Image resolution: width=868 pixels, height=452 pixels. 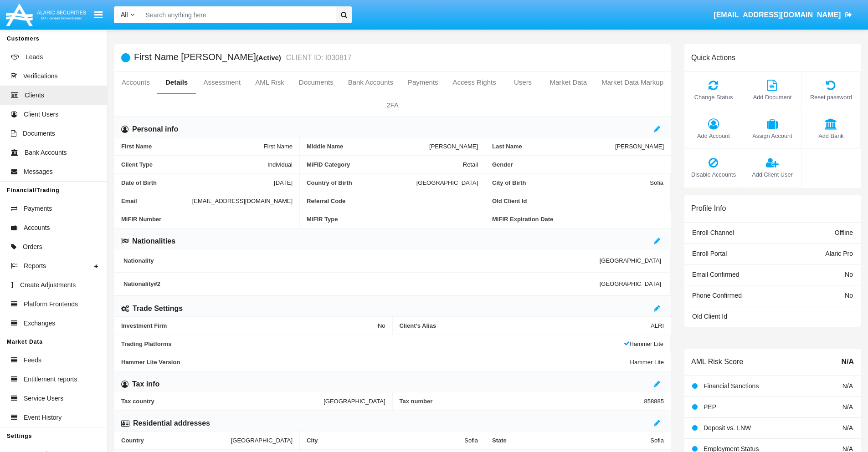 What do you see at coordinates (839, 254) in the screenshot?
I see `span: Alaric Pro` at bounding box center [839, 254].